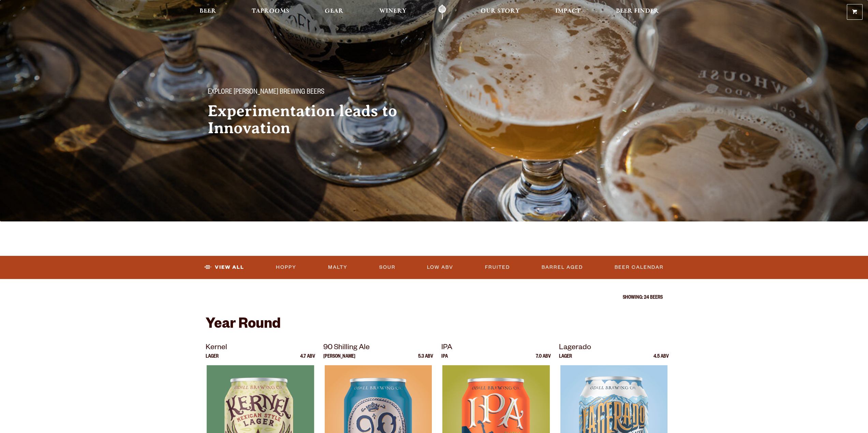 The width and height of the screenshot is (868, 433). What do you see at coordinates (208, 12) in the screenshot?
I see `a: Beer` at bounding box center [208, 12].